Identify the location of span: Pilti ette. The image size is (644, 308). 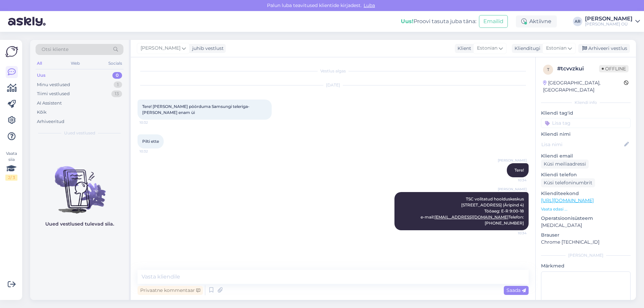
(151, 141).